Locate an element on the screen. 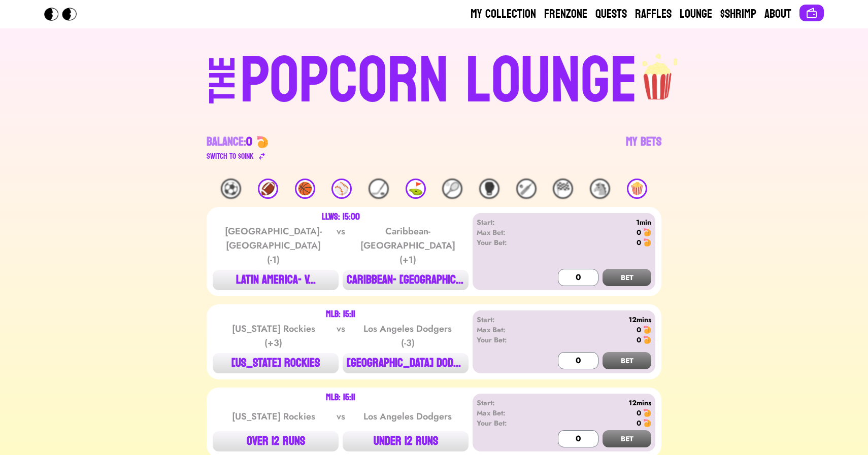 The image size is (868, 455). div: Los Angeles Dodgers (-3) is located at coordinates (408, 336).